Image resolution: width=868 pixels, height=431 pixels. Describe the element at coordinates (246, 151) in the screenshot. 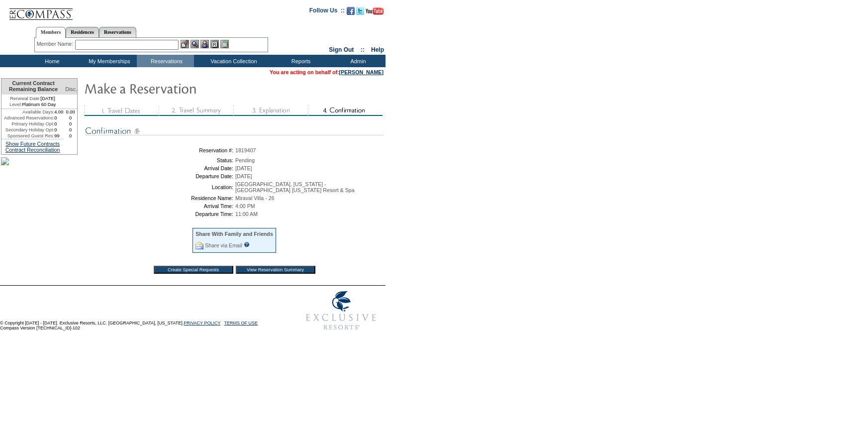

I see `span: 1819407` at that location.